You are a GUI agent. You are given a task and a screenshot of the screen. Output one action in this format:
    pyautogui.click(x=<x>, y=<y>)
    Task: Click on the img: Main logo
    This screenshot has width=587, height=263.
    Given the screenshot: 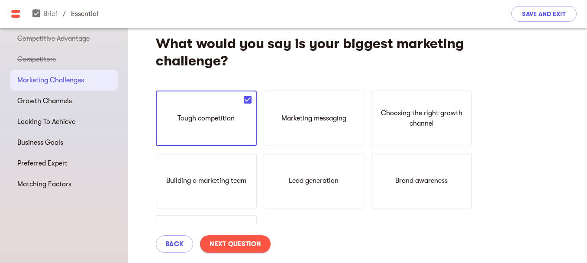 What is the action you would take?
    pyautogui.click(x=16, y=14)
    